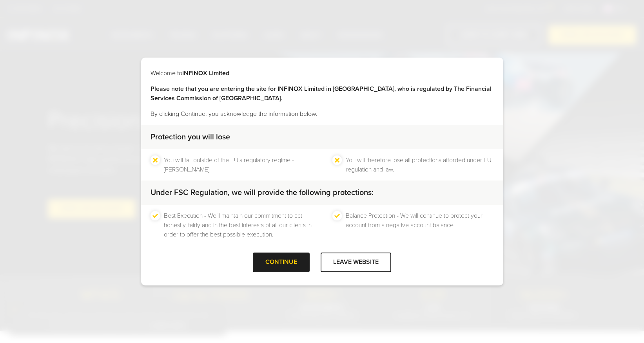 The width and height of the screenshot is (644, 343). What do you see at coordinates (322, 73) in the screenshot?
I see `p: Welcome to` at bounding box center [322, 73].